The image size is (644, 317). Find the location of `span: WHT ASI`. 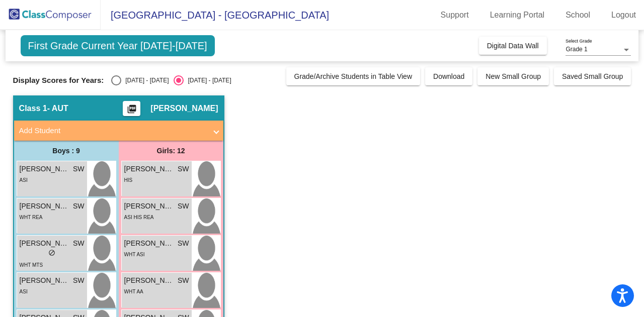

span: WHT ASI is located at coordinates (135, 254).